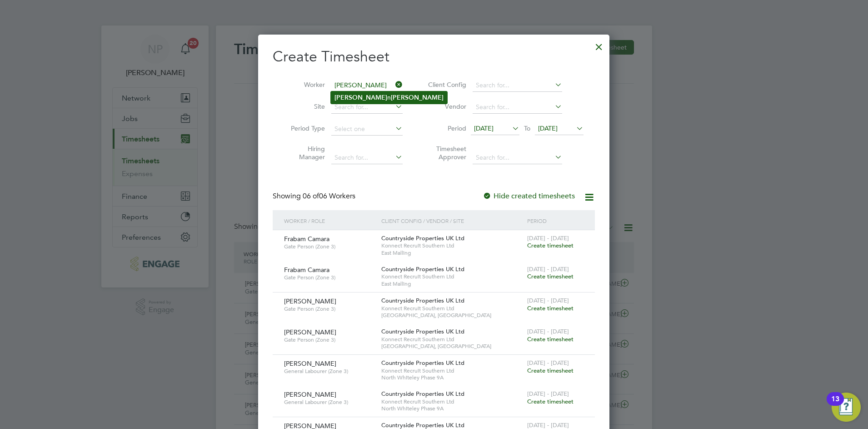  I want to click on div: Showing, so click(315, 196).